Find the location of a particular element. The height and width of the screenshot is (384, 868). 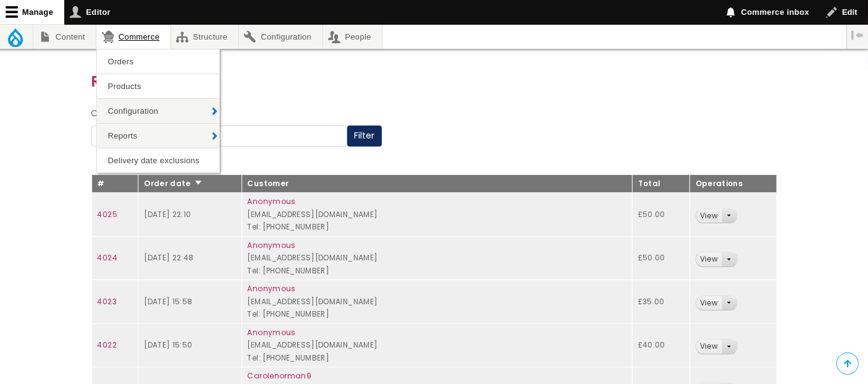

a: Carolenorman9 is located at coordinates (280, 375).